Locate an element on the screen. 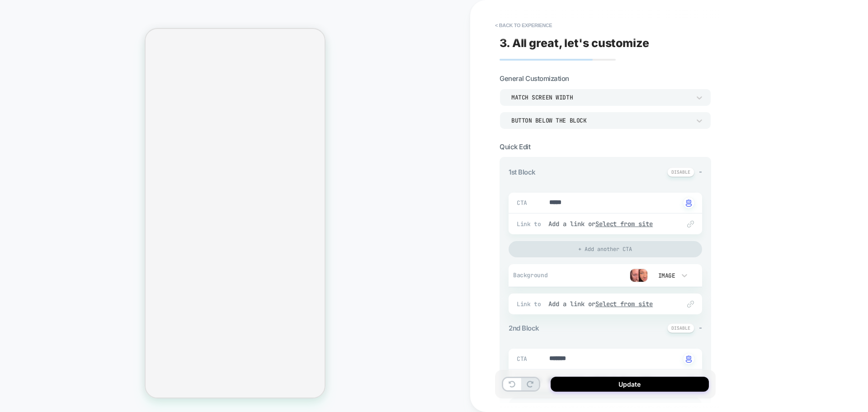 This screenshot has width=868, height=412. button: < Back to experience is located at coordinates (524, 25).